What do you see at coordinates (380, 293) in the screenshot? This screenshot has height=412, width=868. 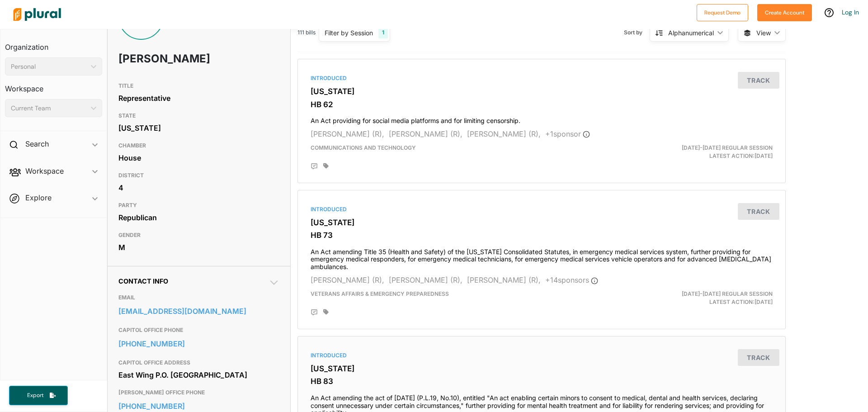 I see `span: Veterans Affairs & Emergency Preparedness` at bounding box center [380, 293].